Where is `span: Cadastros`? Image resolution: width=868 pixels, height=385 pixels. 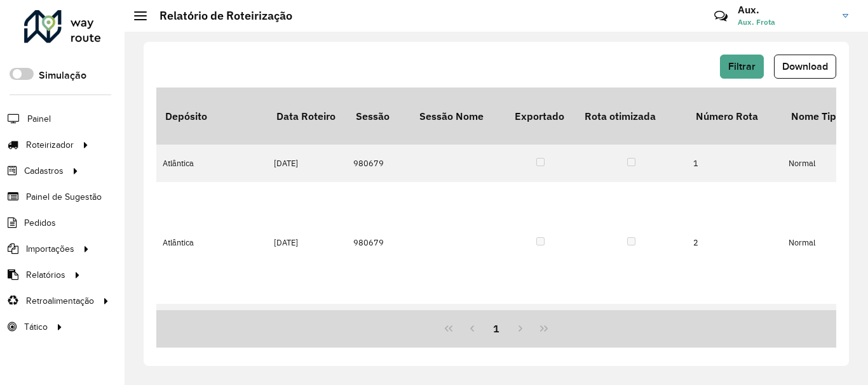
span: Cadastros is located at coordinates (44, 171).